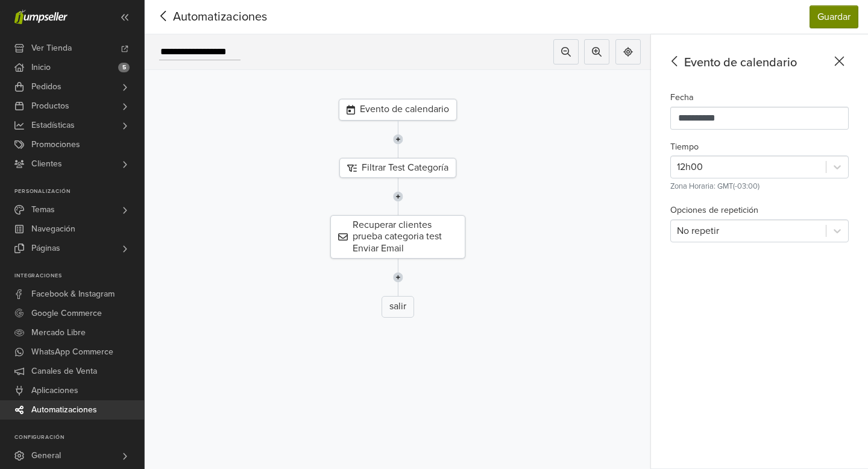 The width and height of the screenshot is (868, 469). What do you see at coordinates (79, 438) in the screenshot?
I see `p: Configuración` at bounding box center [79, 438].